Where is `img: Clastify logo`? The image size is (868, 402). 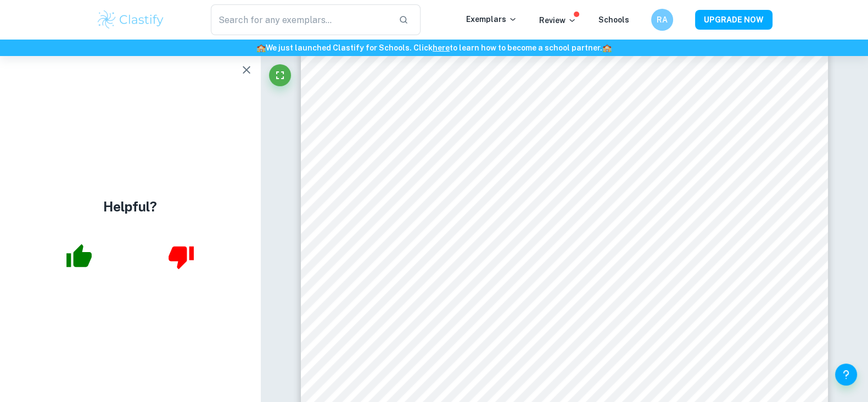
img: Clastify logo is located at coordinates (131, 20).